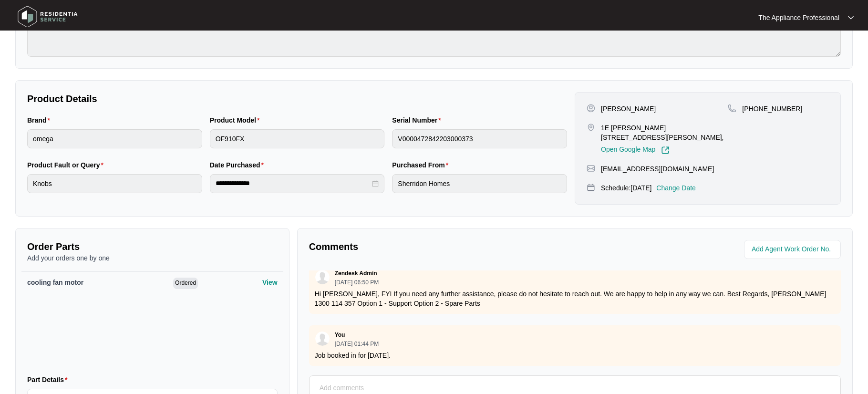  I want to click on input: Product Fault or Query, so click(114, 183).